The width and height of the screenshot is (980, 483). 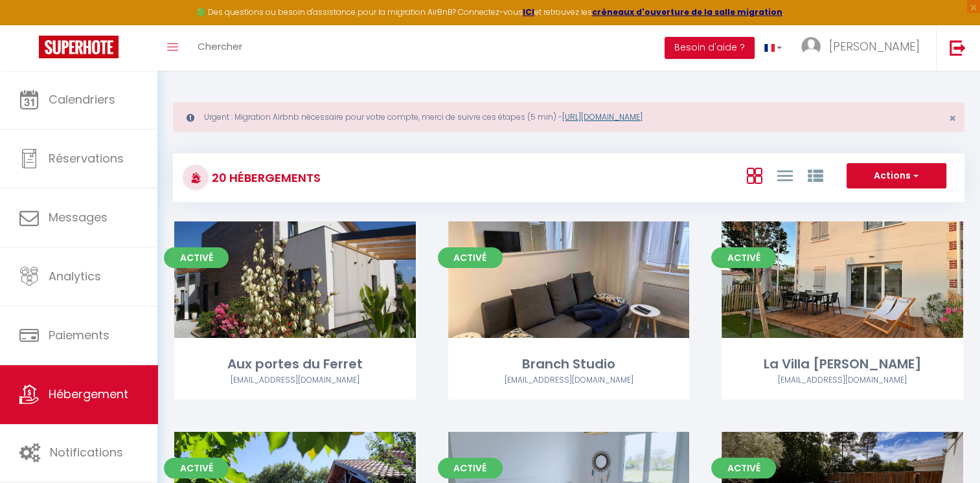 I want to click on h3: 20 Hébergements, so click(x=264, y=177).